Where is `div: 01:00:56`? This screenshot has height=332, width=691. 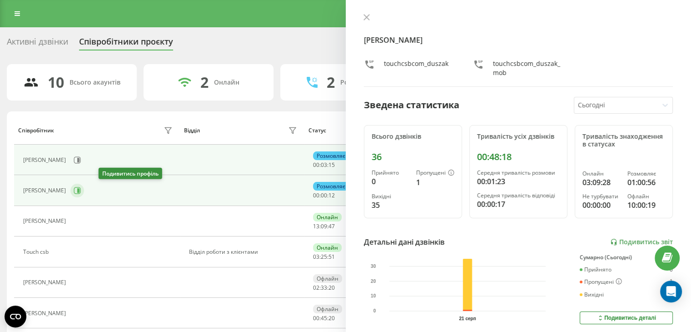 div: 01:00:56 is located at coordinates (646, 182).